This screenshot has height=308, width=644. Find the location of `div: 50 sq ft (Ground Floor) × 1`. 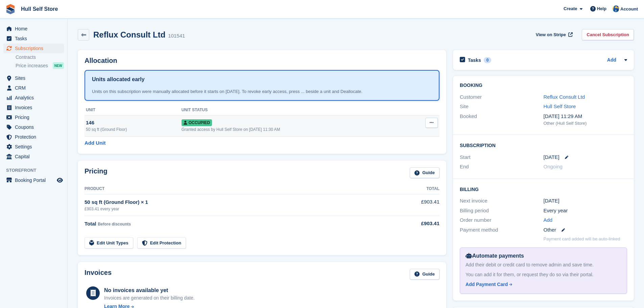

div: 50 sq ft (Ground Floor) × 1 is located at coordinates (234, 202).